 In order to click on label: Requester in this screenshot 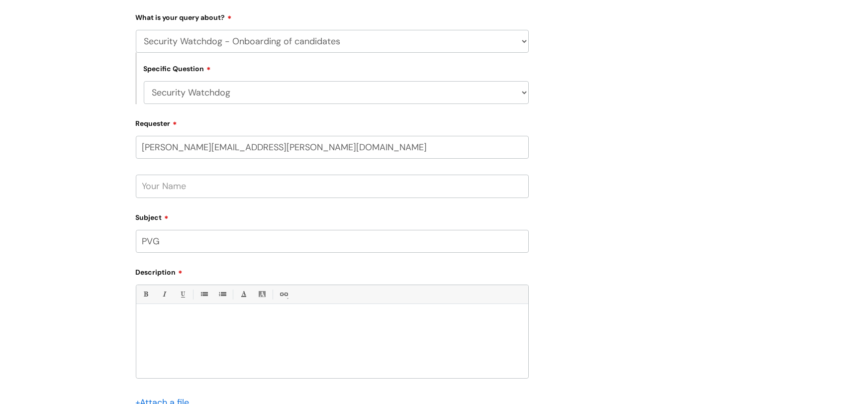, I will do `click(332, 122)`.